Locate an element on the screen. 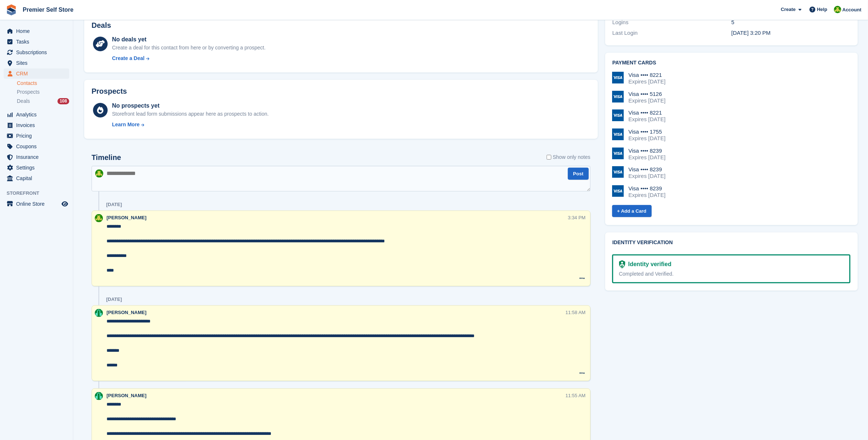 Image resolution: width=868 pixels, height=440 pixels. div: Logins is located at coordinates (671, 23).